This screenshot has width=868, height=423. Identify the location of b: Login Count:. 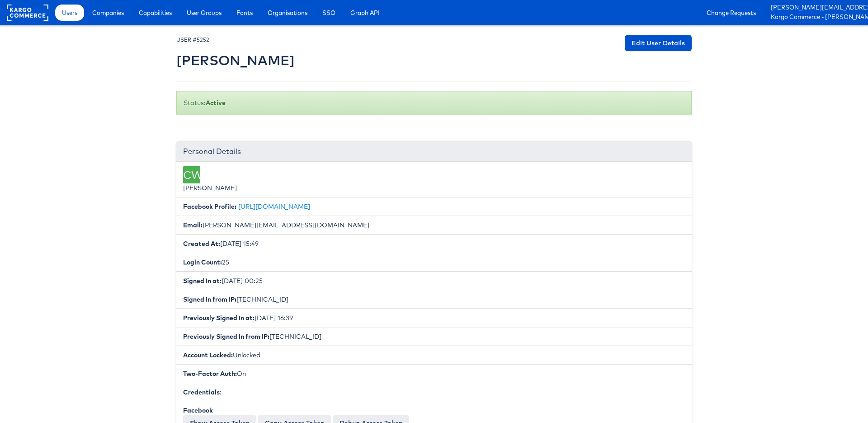
(203, 262).